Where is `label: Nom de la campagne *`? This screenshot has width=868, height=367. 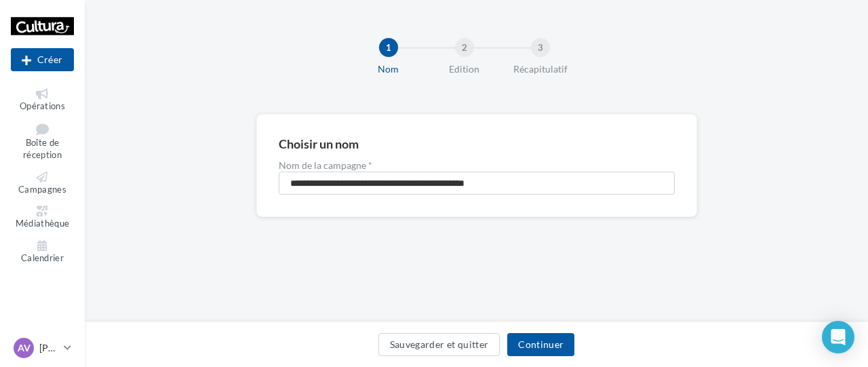
label: Nom de la campagne * is located at coordinates (476, 165).